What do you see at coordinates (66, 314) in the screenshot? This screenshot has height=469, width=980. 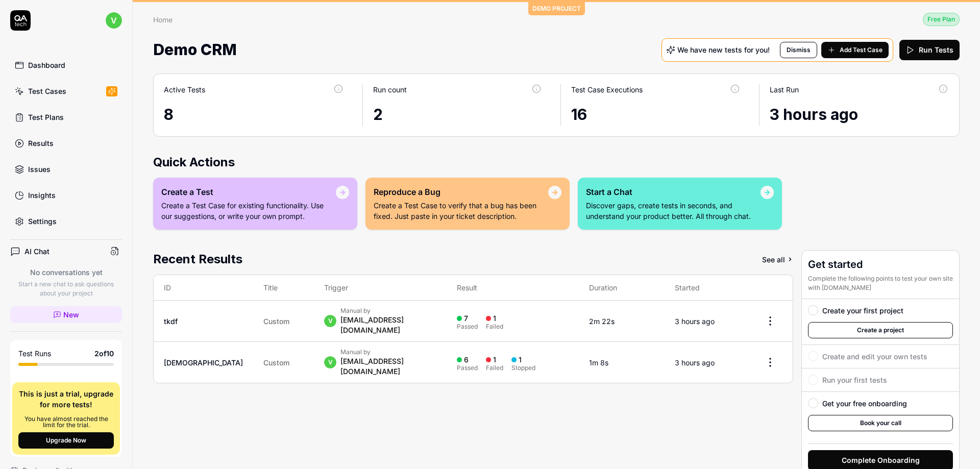 I see `a: New` at bounding box center [66, 314].